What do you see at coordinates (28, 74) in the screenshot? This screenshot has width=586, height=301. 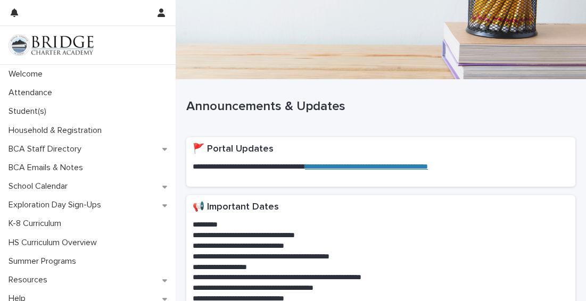 I see `p: Welcome` at bounding box center [28, 74].